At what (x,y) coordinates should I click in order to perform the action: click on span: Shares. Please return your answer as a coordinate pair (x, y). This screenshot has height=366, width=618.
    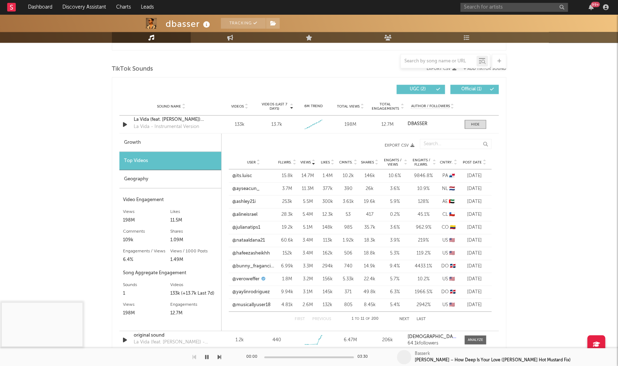
    Looking at the image, I should click on (367, 162).